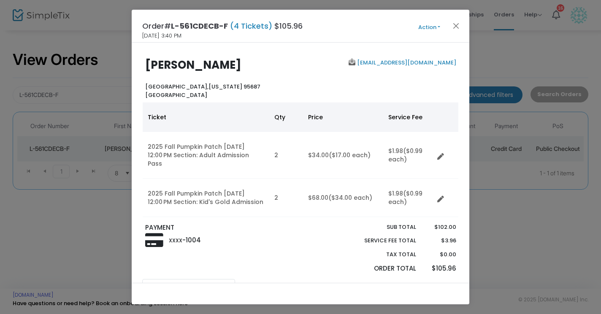  Describe the element at coordinates (440, 255) in the screenshot. I see `p: $0.00` at that location.